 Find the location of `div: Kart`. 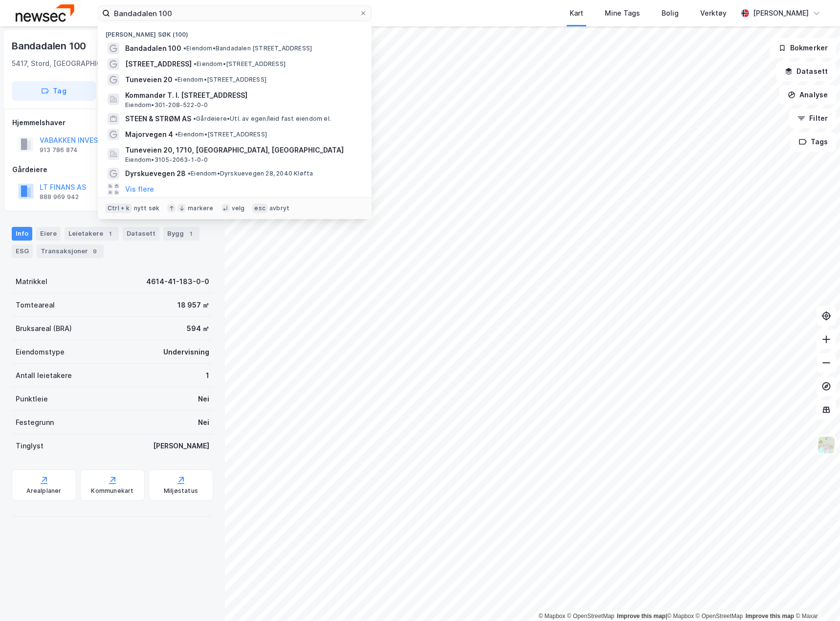

div: Kart is located at coordinates (577, 13).